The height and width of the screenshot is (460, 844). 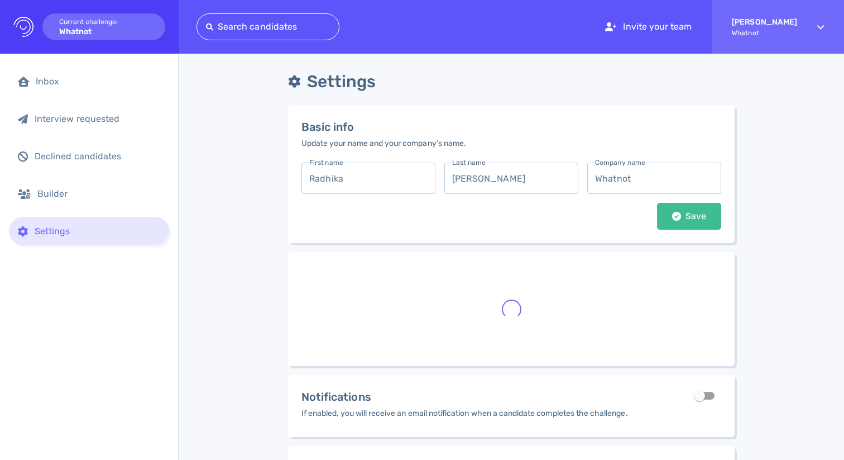 I want to click on div: Basic info, so click(x=384, y=127).